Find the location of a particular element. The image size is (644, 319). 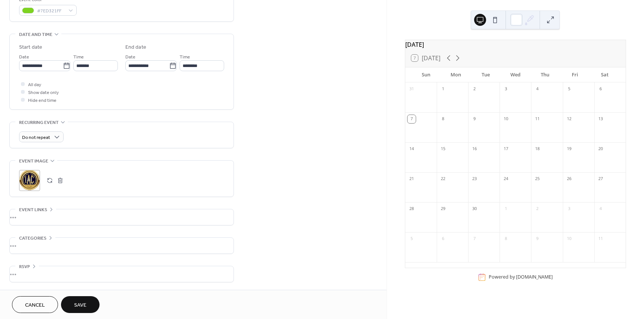

div: 19 is located at coordinates (569, 149).